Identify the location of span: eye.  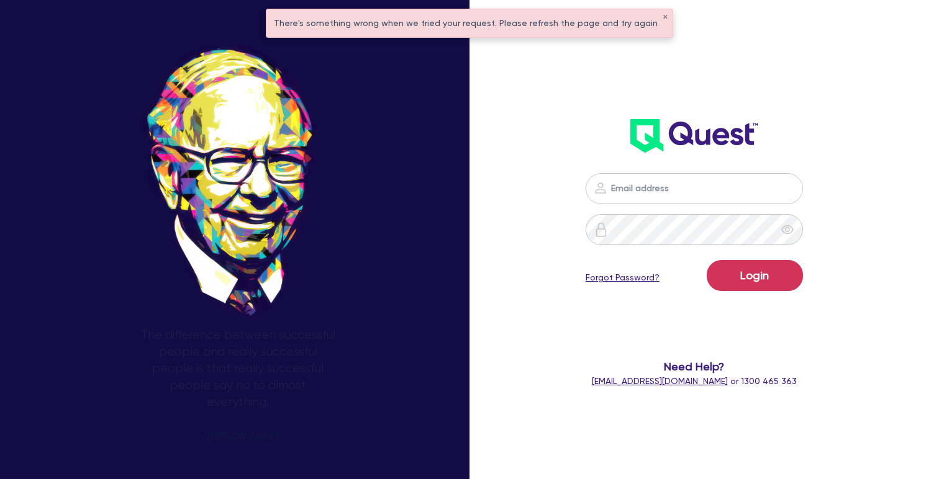
(787, 230).